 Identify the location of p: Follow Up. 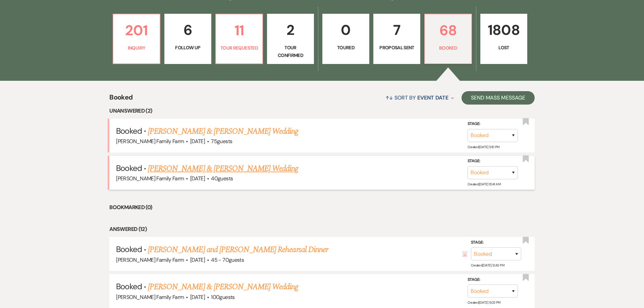
(188, 48).